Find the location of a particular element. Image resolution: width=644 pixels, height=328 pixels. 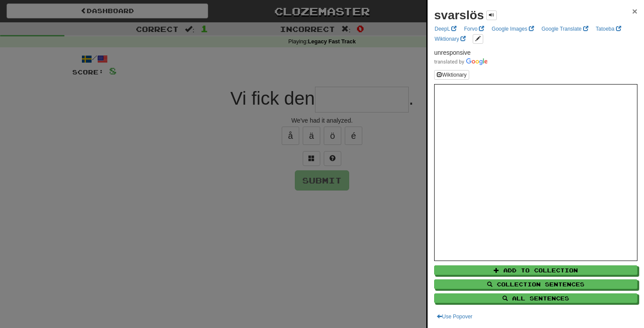

a: DeepL is located at coordinates (446, 29).